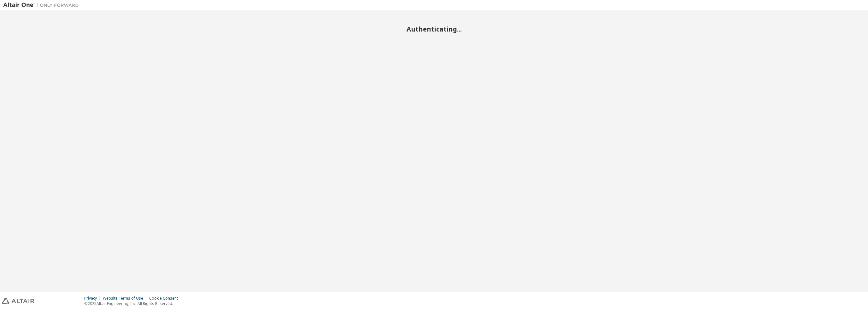 Image resolution: width=868 pixels, height=310 pixels. Describe the element at coordinates (165, 298) in the screenshot. I see `div: Cookie Consent` at that location.